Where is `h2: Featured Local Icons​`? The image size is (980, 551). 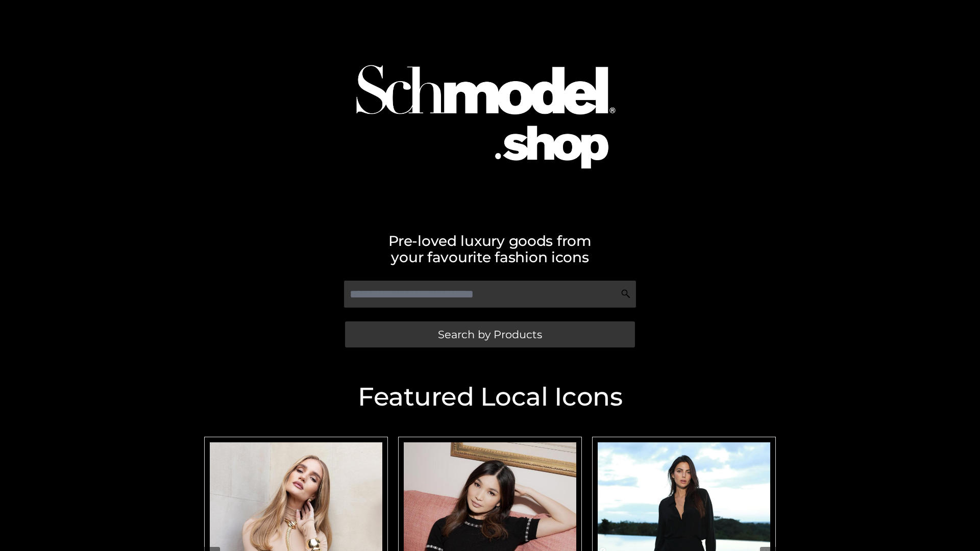
h2: Featured Local Icons​ is located at coordinates (490, 397).